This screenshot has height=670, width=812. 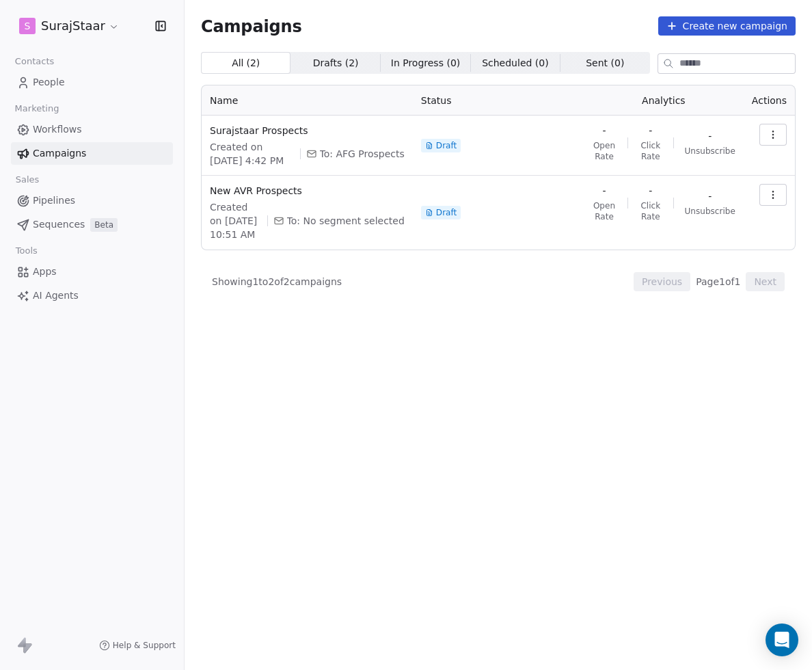 What do you see at coordinates (144, 645) in the screenshot?
I see `span: Help & Support` at bounding box center [144, 645].